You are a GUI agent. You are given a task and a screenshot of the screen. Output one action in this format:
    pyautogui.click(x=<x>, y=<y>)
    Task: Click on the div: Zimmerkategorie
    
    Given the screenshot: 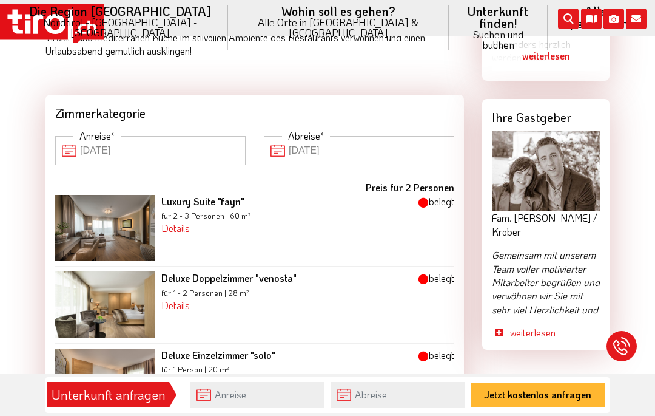 What is the action you would take?
    pyautogui.click(x=255, y=110)
    